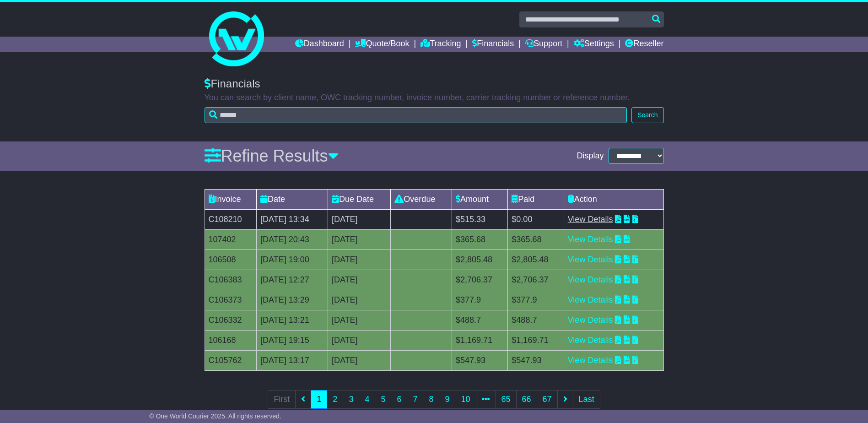 Image resolution: width=868 pixels, height=423 pixels. What do you see at coordinates (230, 199) in the screenshot?
I see `td: Invoice` at bounding box center [230, 199].